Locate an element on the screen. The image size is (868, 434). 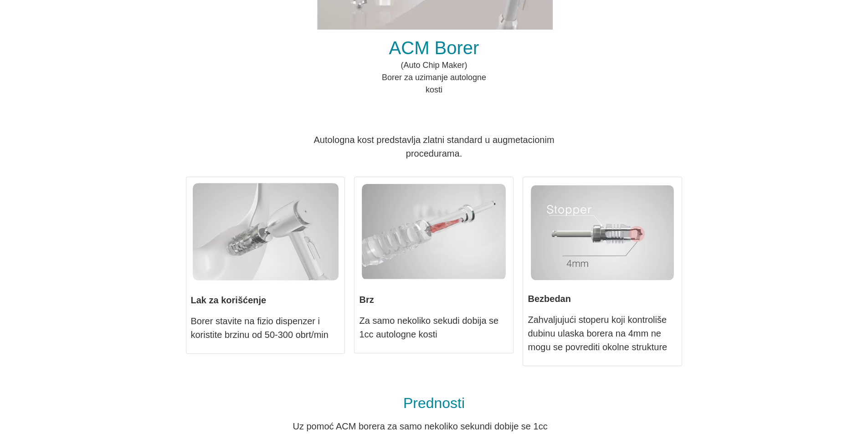
h1: ACM Borer is located at coordinates (434, 48).